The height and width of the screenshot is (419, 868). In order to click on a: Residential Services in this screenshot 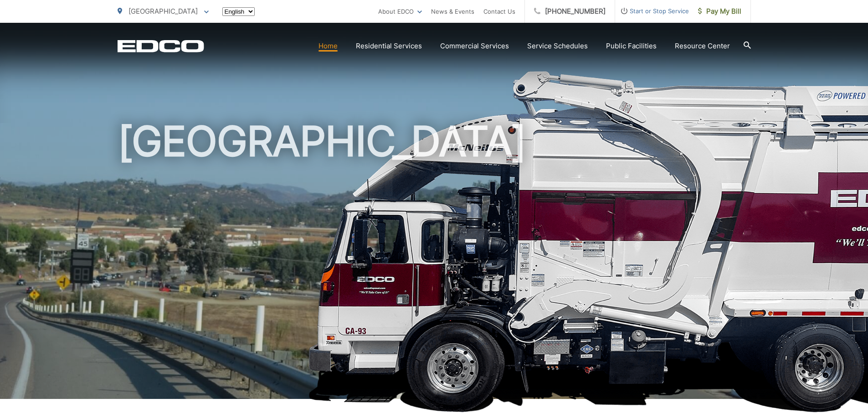, I will do `click(389, 46)`.